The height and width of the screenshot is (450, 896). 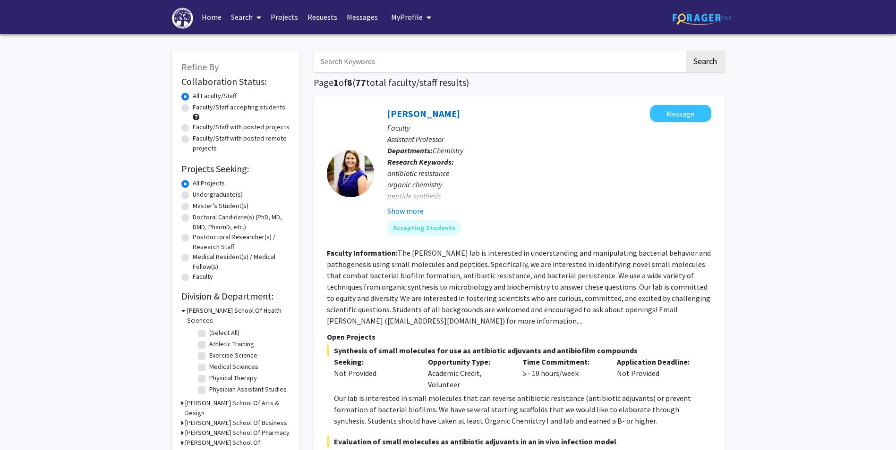 I want to click on label: All Faculty/Staff, so click(x=214, y=96).